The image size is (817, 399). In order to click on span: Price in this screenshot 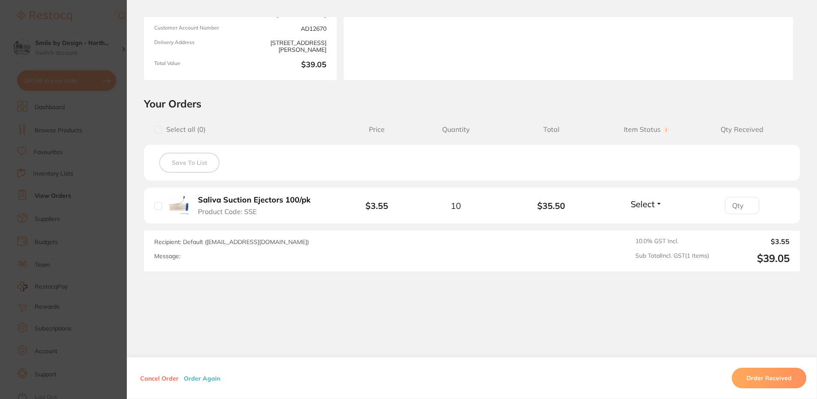, I will do `click(377, 129)`.